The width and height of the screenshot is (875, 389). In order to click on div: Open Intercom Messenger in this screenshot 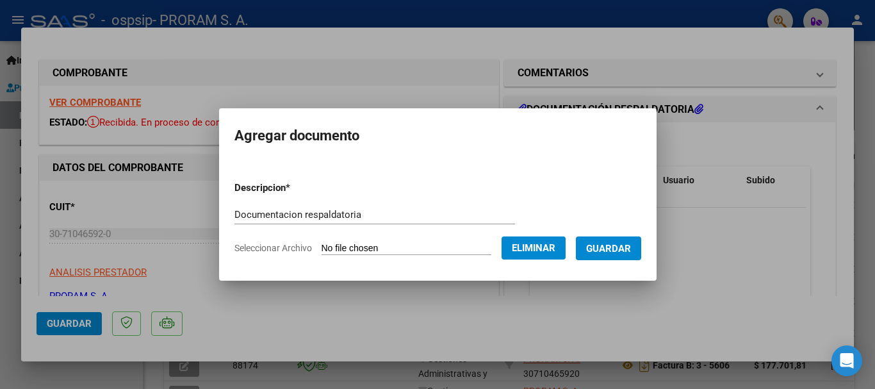, I will do `click(847, 361)`.